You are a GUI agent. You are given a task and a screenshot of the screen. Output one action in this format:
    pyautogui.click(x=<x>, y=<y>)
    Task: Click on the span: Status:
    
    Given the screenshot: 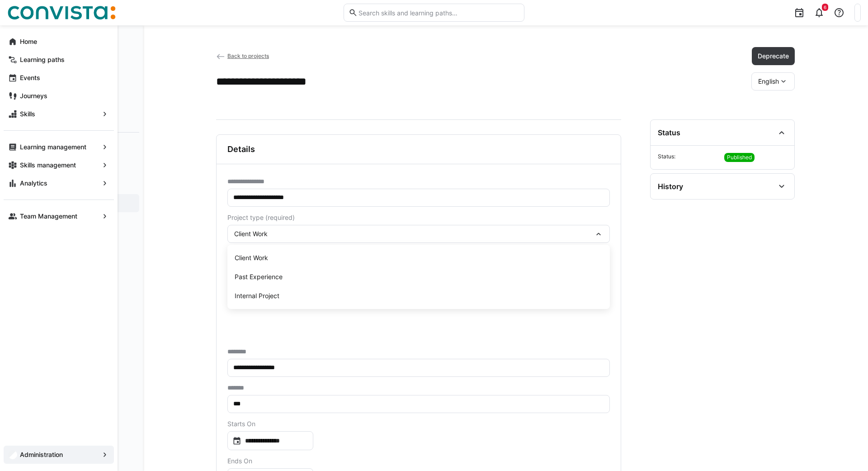 What is the action you would take?
    pyautogui.click(x=689, y=157)
    